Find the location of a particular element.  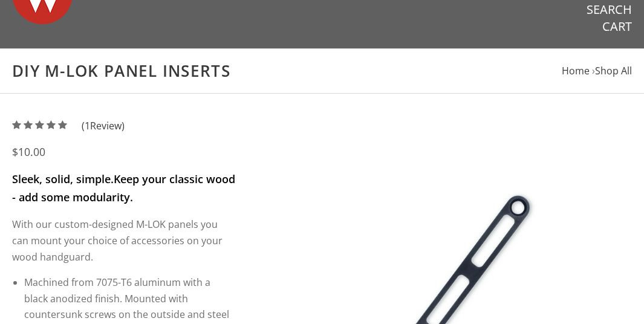

a: (1Review) is located at coordinates (69, 126).